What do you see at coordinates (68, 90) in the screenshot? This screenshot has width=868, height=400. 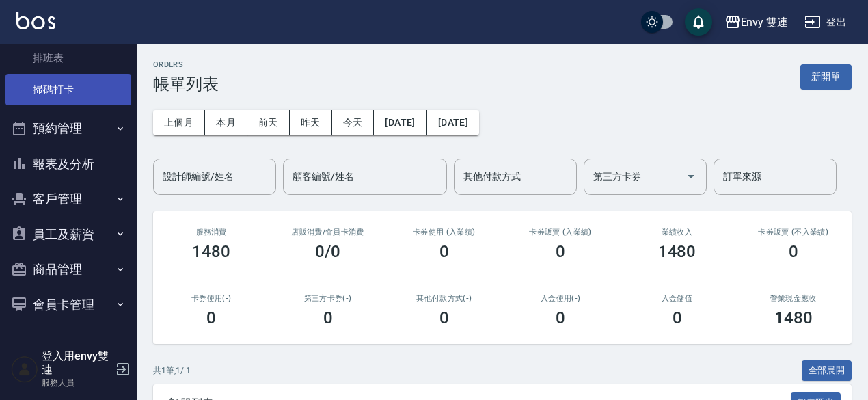 I see `a: 掃碼打卡` at bounding box center [68, 90].